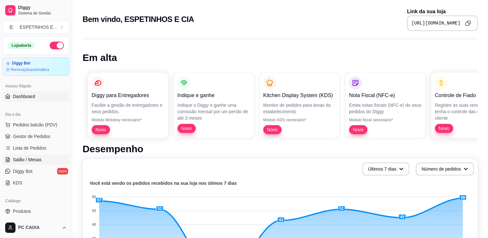 Image resolution: width=488 pixels, height=238 pixels. Describe the element at coordinates (386, 120) in the screenshot. I see `p: Módulo fiscal necessário*` at that location.